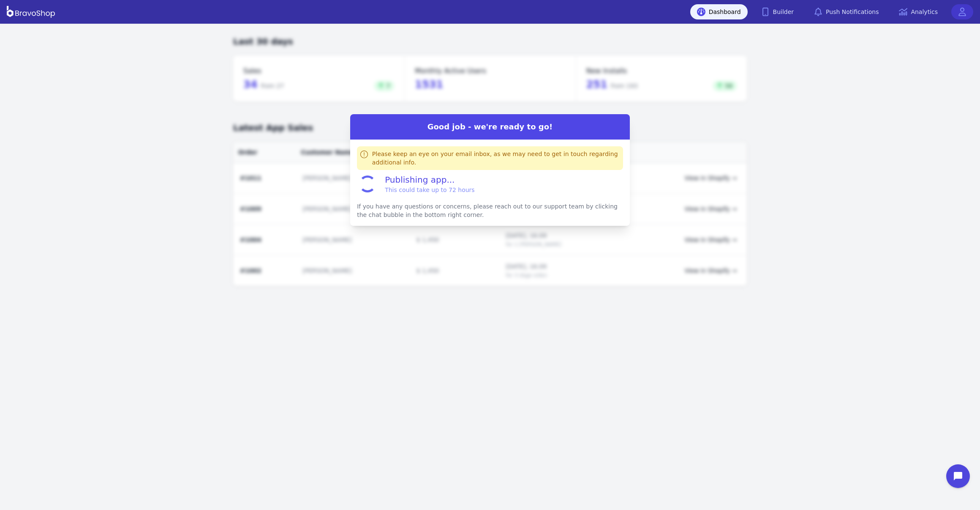 This screenshot has width=980, height=510. Describe the element at coordinates (719, 12) in the screenshot. I see `a: Dashboard` at that location.